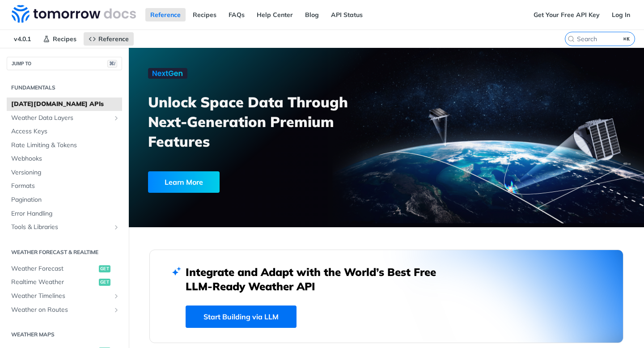 This screenshot has width=644, height=348. I want to click on a: Rate Limiting & Tokens, so click(64, 145).